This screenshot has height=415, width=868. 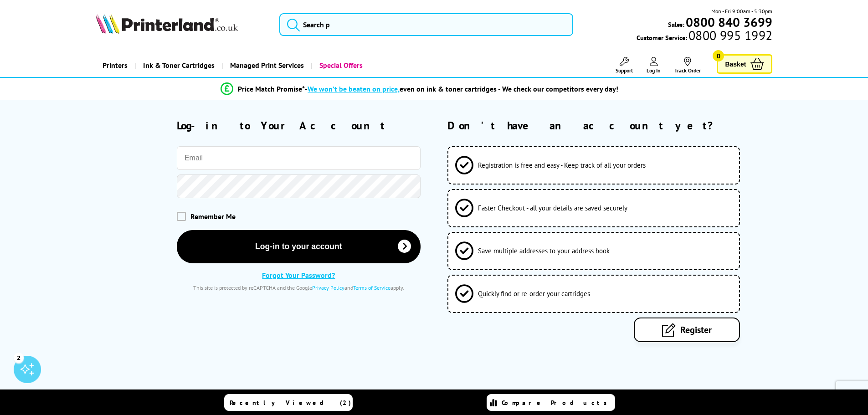 I want to click on span: Customer Service:, so click(x=704, y=36).